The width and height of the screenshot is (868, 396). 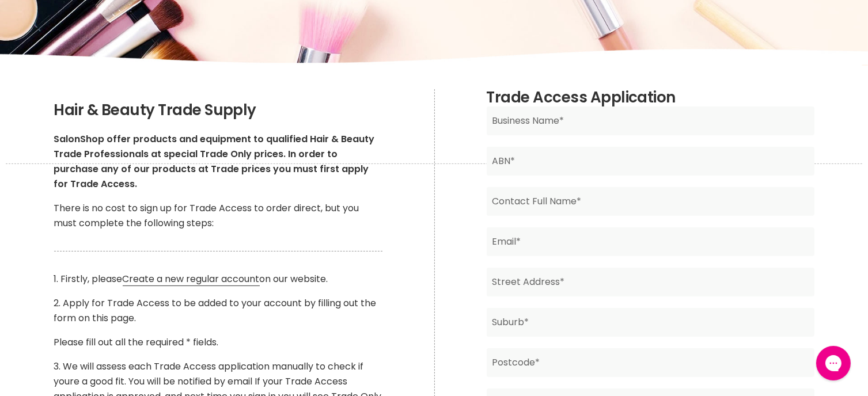 What do you see at coordinates (218, 111) in the screenshot?
I see `h2: Hair & Beauty Trade Supply` at bounding box center [218, 111].